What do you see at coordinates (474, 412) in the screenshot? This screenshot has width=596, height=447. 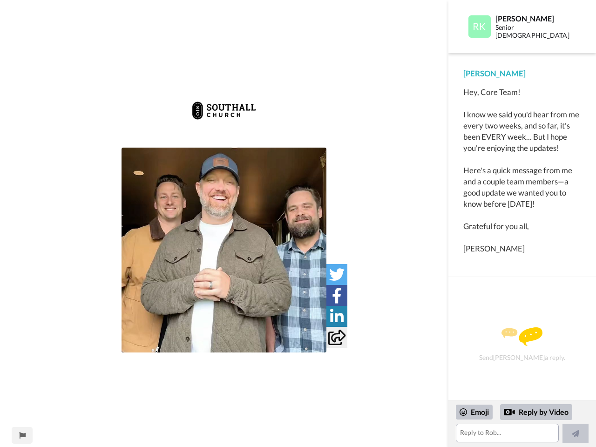 I see `div: Emoji` at bounding box center [474, 412].